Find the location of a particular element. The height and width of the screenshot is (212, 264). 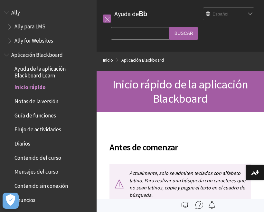

span: Flujo de actividades is located at coordinates (38, 128).